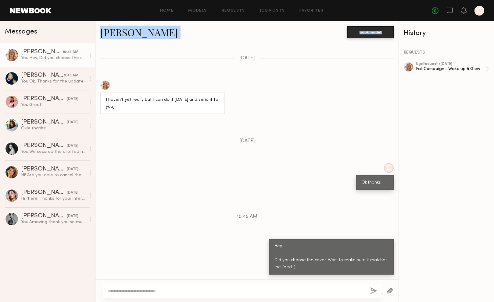  What do you see at coordinates (53, 152) in the screenshot?
I see `div: You: We secured the allotted number of partnerships. I will reach out if we need additional conte...` at bounding box center [53, 152].